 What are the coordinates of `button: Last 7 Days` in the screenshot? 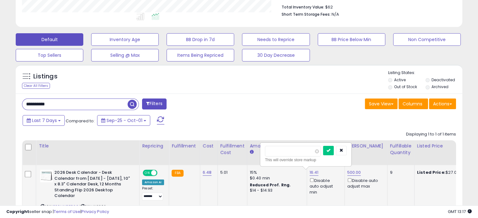 It's located at (44, 121).